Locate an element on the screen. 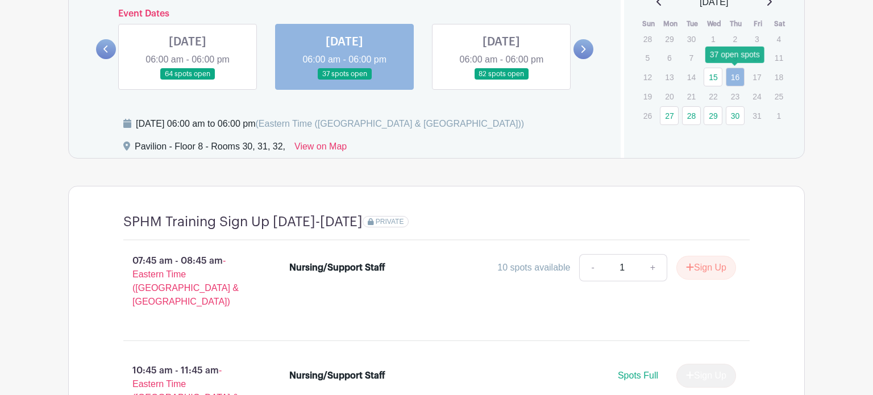 The height and width of the screenshot is (395, 873). p: 07:45 am - 08:45 am is located at coordinates (188, 281).